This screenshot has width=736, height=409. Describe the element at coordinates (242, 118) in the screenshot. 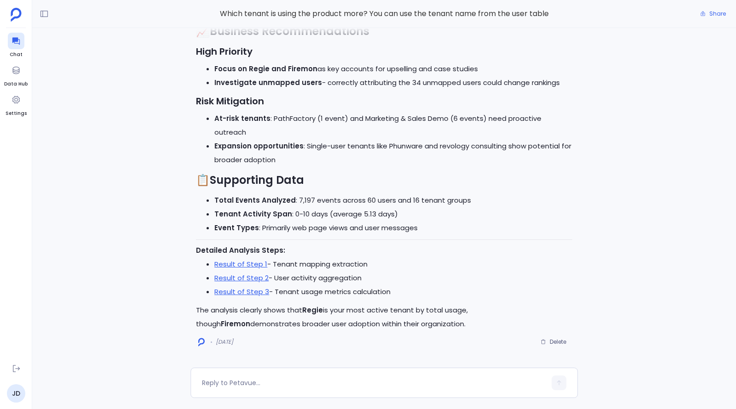

I see `strong: At-risk tenants` at that location.